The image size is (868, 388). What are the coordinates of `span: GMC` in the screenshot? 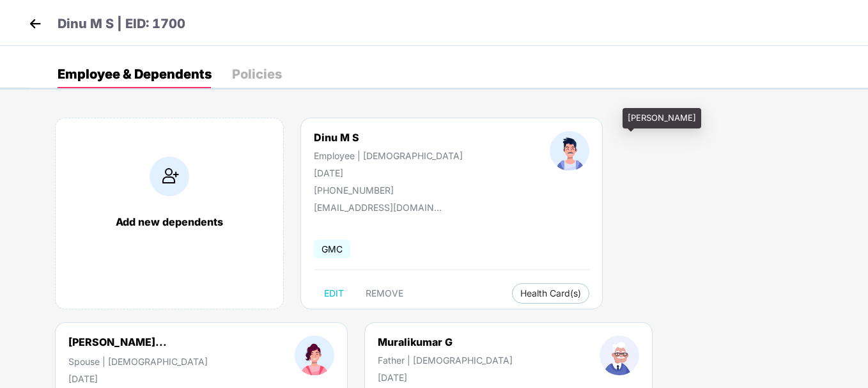 It's located at (332, 249).